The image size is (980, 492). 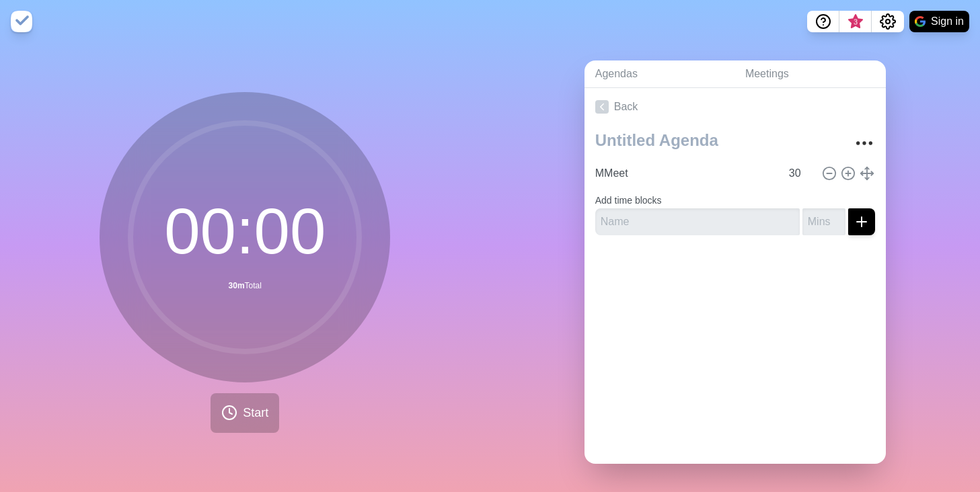 I want to click on span: 3, so click(x=856, y=22).